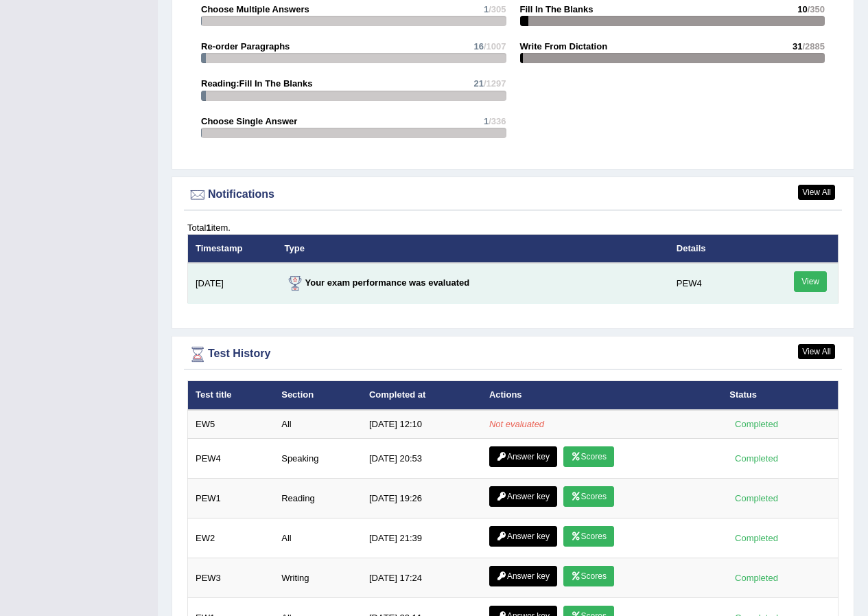  I want to click on th: Type, so click(473, 248).